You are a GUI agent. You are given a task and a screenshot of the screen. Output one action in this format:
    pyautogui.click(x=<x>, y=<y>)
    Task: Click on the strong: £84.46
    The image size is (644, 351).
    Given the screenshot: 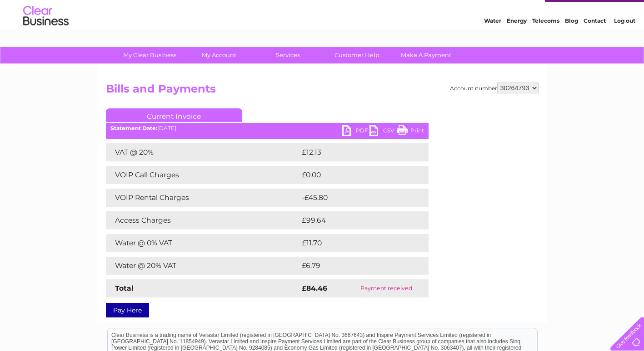 What is the action you would take?
    pyautogui.click(x=315, y=288)
    